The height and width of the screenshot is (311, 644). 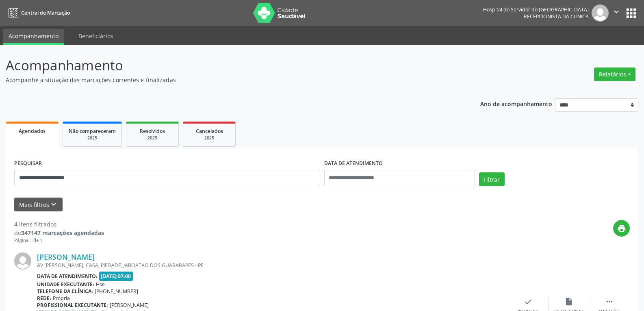 I want to click on a: Central de Marcação, so click(x=38, y=12).